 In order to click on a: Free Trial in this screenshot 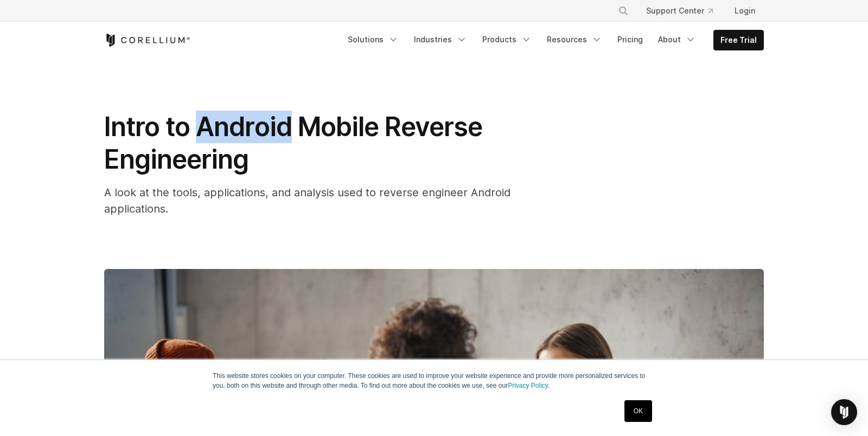, I will do `click(738, 40)`.